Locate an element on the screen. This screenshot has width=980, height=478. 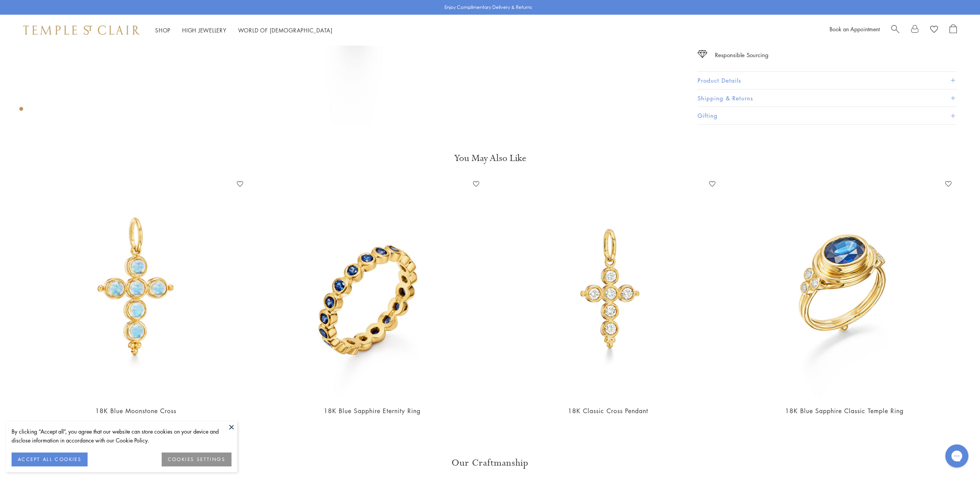
nav: Main navigation is located at coordinates (244, 30).